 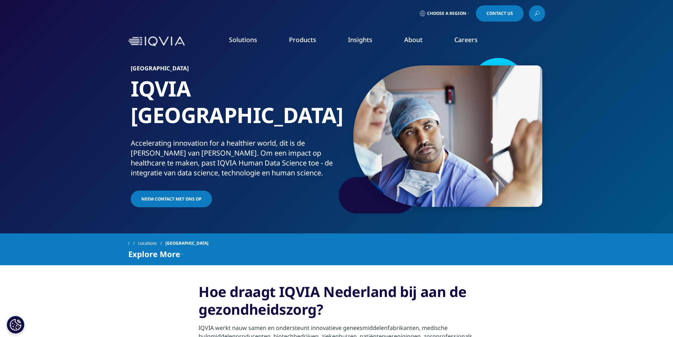 What do you see at coordinates (360, 40) in the screenshot?
I see `a: Insights` at bounding box center [360, 40].